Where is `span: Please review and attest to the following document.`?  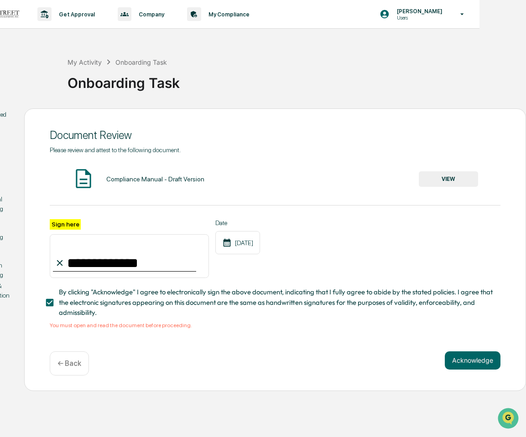 span: Please review and attest to the following document. is located at coordinates (115, 150).